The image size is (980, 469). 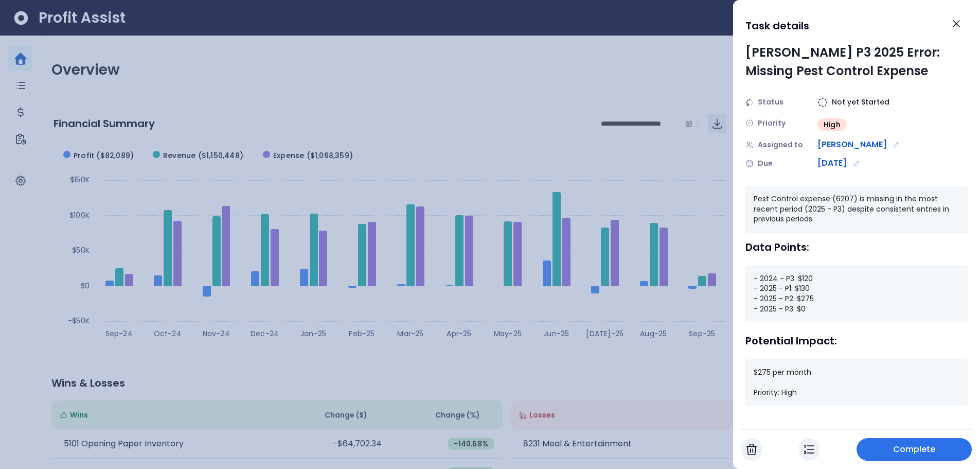 I want to click on span: Due, so click(x=765, y=163).